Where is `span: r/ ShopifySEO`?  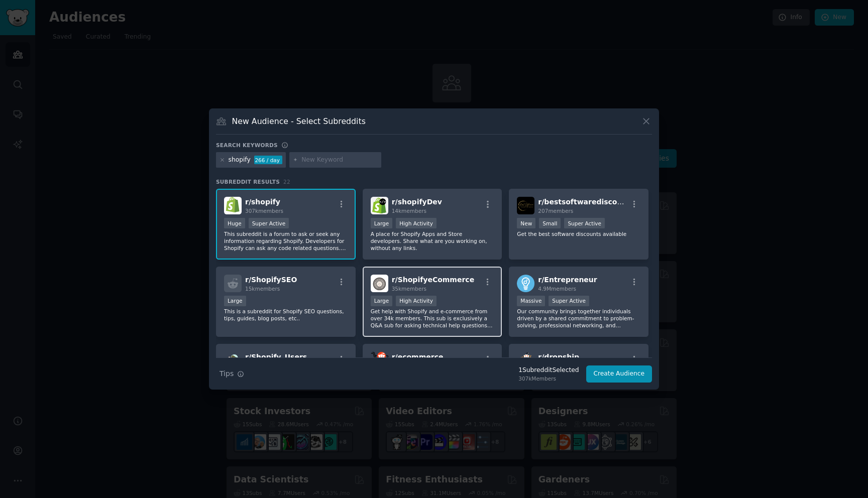
span: r/ ShopifySEO is located at coordinates (271, 280).